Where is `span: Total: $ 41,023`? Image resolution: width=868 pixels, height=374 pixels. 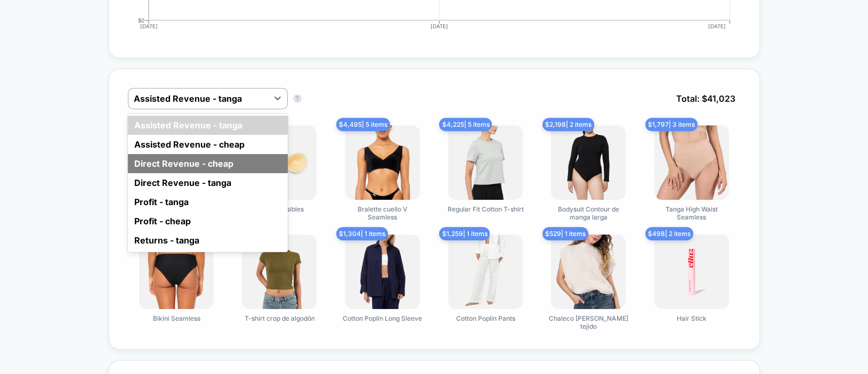
span: Total: $ 41,023 is located at coordinates (705, 98).